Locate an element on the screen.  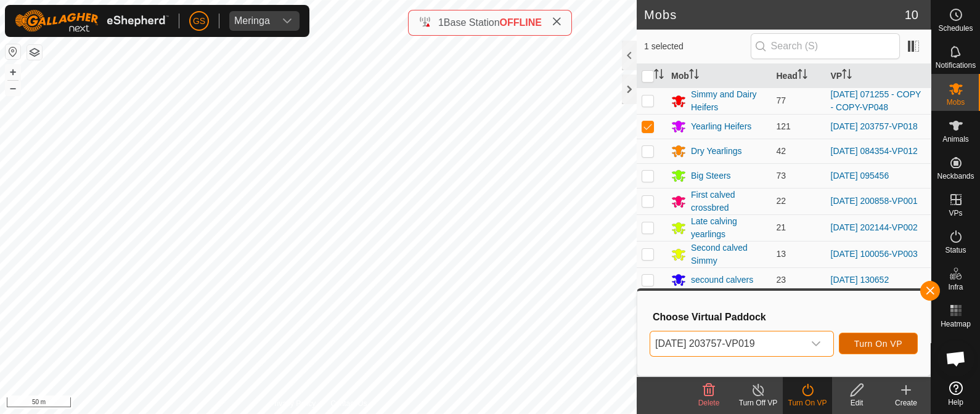
span: Schedules is located at coordinates (955, 29).